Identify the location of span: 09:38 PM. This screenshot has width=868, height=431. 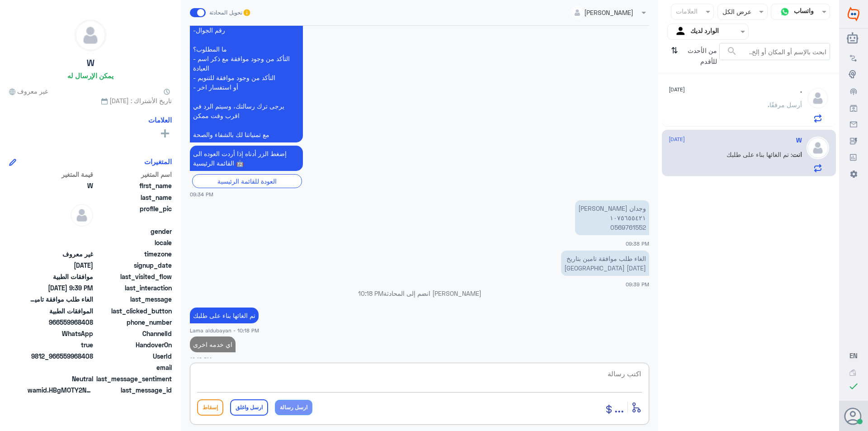
(637, 243).